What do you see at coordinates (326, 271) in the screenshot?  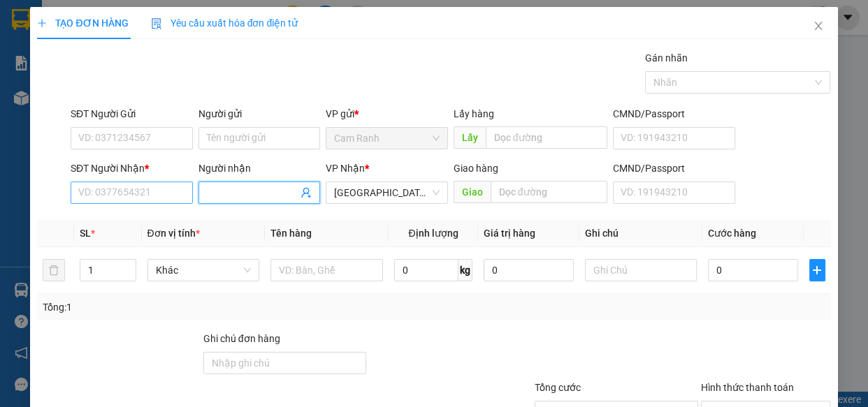 I see `input: VD: Bàn, Ghế` at bounding box center [326, 271].